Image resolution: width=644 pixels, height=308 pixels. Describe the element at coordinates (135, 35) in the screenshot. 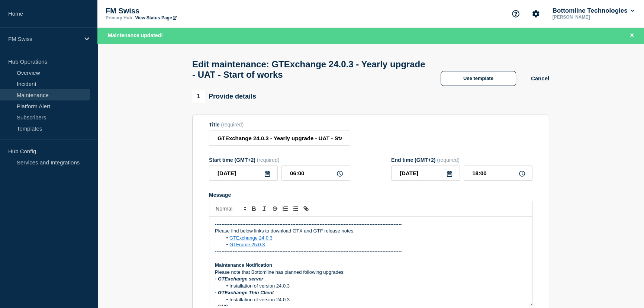

I see `span: Maintenance updated!` at that location.